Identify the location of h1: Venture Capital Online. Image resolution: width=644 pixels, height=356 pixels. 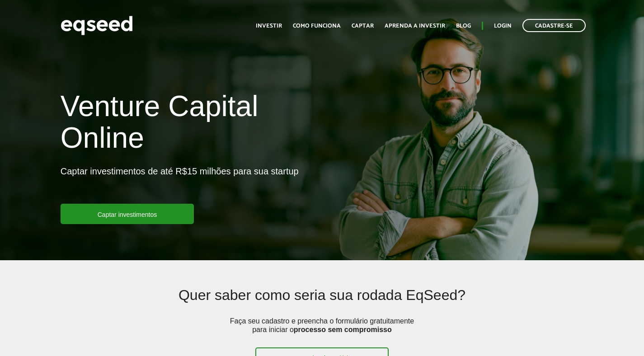
(188, 124).